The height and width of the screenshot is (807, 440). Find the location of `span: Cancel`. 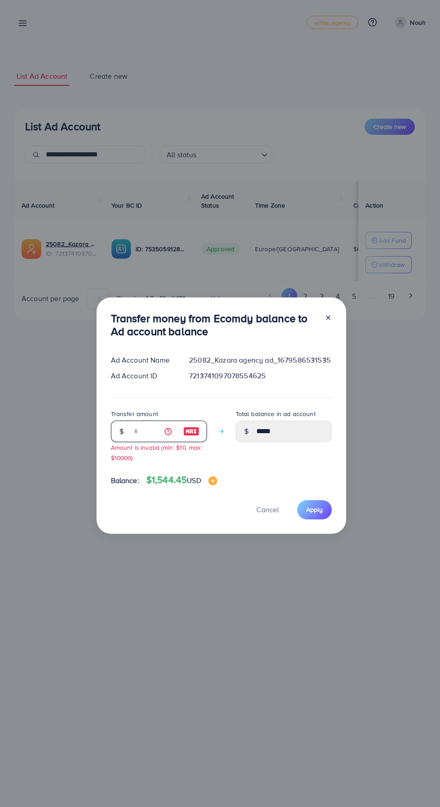

span: Cancel is located at coordinates (268, 510).